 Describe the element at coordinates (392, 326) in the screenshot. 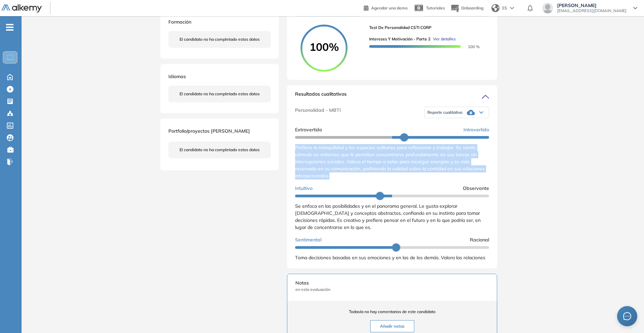

I see `button: Añadir notas` at that location.